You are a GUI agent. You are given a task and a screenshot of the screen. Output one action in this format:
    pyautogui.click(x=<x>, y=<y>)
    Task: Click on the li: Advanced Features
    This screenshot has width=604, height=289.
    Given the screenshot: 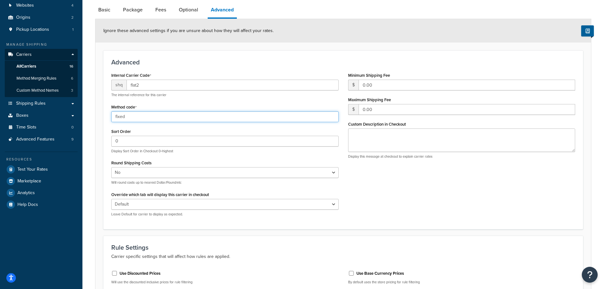 What is the action you would take?
    pyautogui.click(x=41, y=139)
    